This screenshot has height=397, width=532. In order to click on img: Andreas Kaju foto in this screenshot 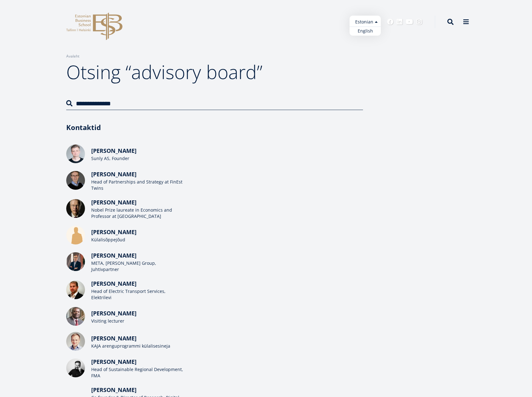, I will do `click(75, 261)`.